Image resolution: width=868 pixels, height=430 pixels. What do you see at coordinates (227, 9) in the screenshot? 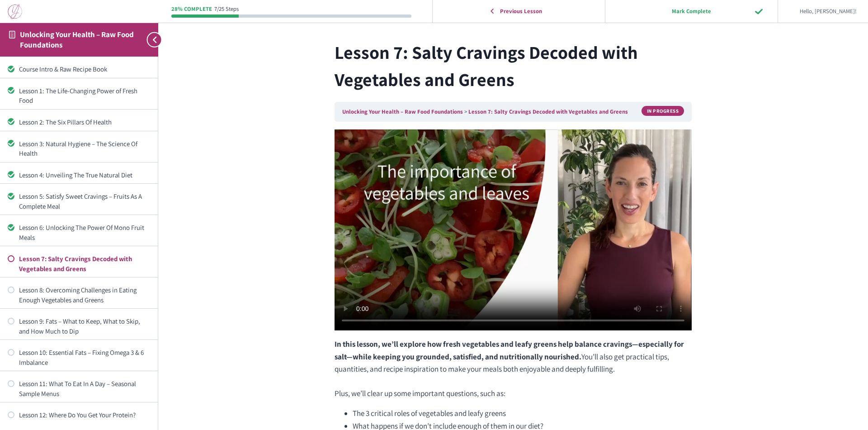
I see `div: 7/25 Steps` at bounding box center [227, 9].